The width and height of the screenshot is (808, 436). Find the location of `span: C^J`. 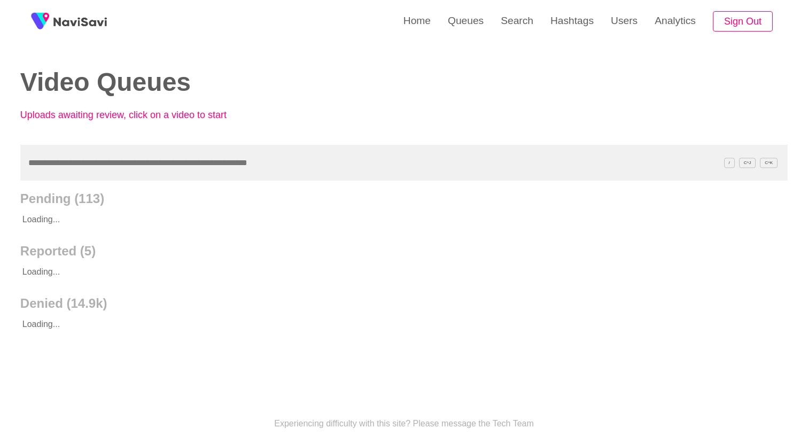

span: C^J is located at coordinates (747, 162).